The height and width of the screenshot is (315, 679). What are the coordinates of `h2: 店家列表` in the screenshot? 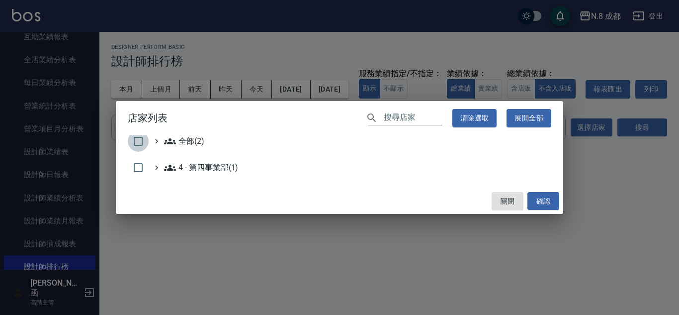 It's located at (340, 118).